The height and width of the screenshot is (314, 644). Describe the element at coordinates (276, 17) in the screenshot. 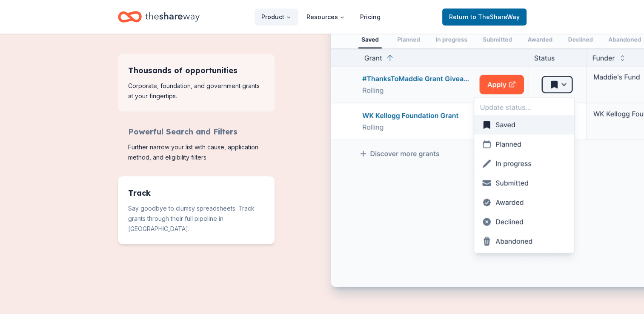

I see `button: Product` at that location.